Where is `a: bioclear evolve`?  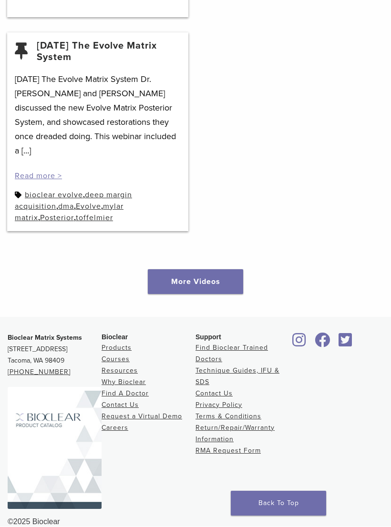
a: bioclear evolve is located at coordinates (54, 195).